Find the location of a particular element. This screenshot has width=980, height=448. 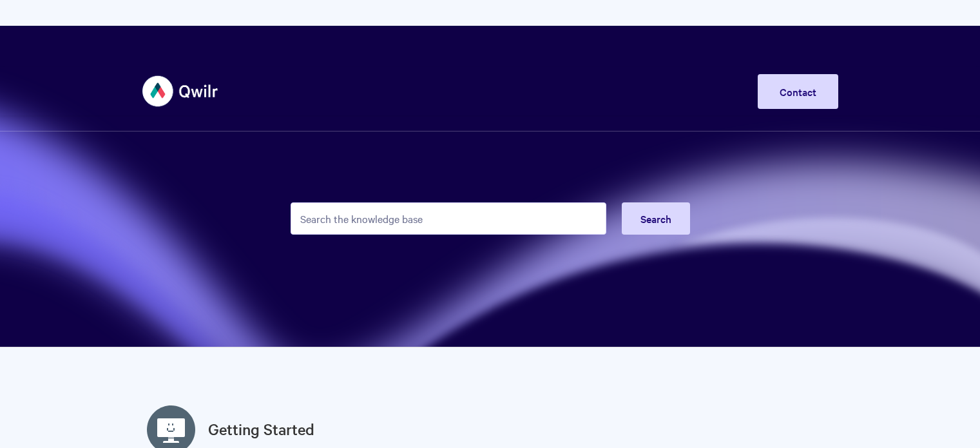

span: Search is located at coordinates (656, 218).